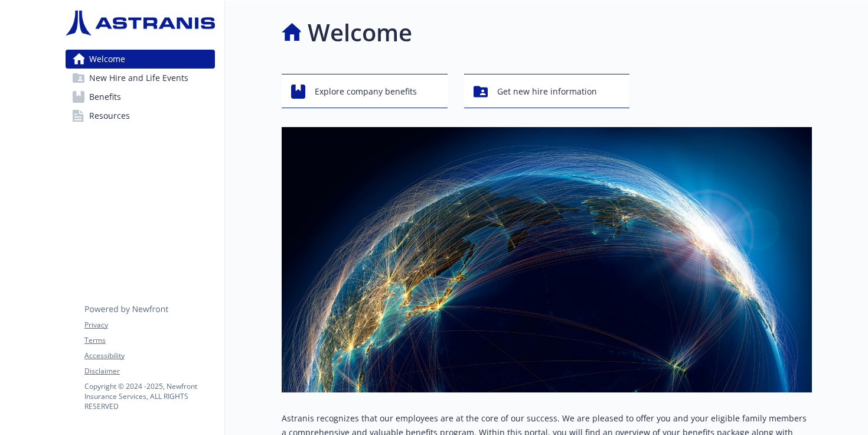  What do you see at coordinates (140, 59) in the screenshot?
I see `a: Welcome` at bounding box center [140, 59].